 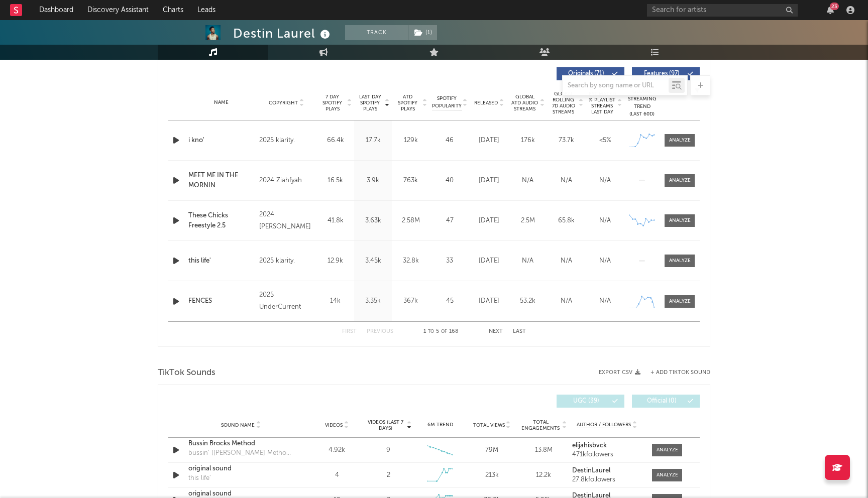 What do you see at coordinates (444, 331) in the screenshot?
I see `span: of` at bounding box center [444, 331].